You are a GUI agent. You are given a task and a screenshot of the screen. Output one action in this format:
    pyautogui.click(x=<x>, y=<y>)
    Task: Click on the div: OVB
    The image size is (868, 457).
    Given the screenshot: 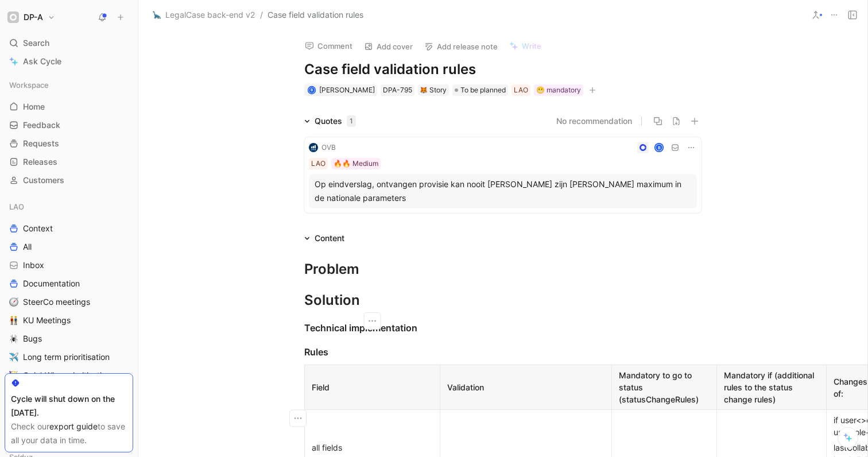 What is the action you would take?
    pyautogui.click(x=328, y=147)
    